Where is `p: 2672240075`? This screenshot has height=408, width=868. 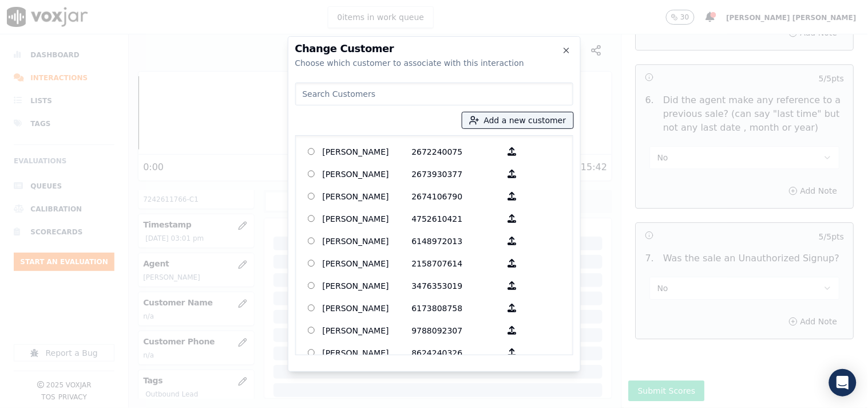 p: 2672240075 is located at coordinates (457, 151).